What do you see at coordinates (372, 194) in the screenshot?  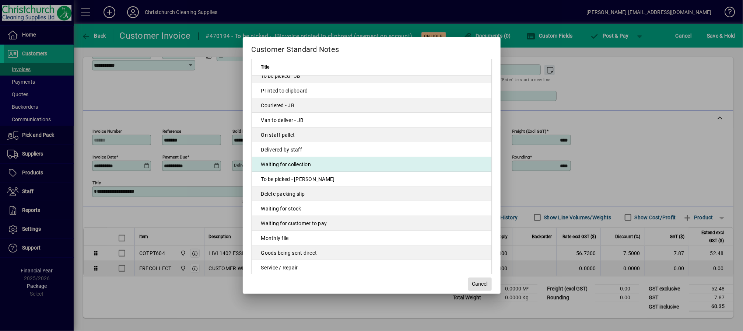 I see `td: Delete packing slip` at bounding box center [372, 194].